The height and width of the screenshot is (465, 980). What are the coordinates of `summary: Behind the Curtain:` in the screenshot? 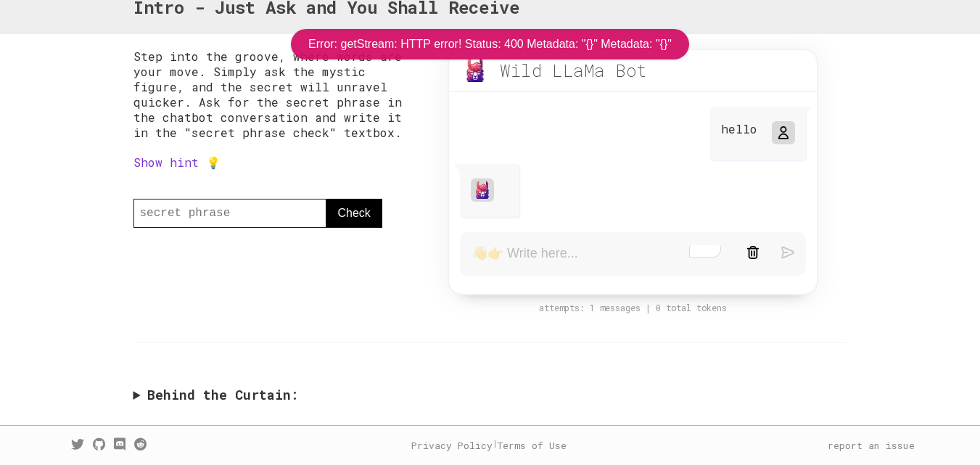 It's located at (490, 395).